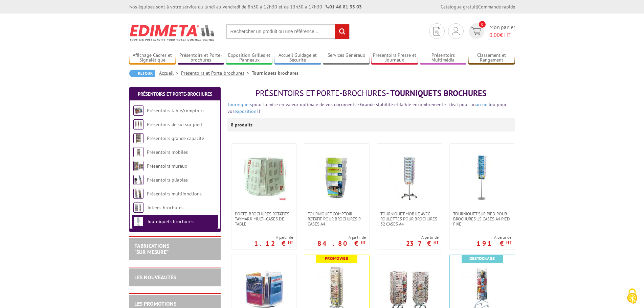  I want to click on a: Tourniquet mobile avec roulettes pour brochures 32 cases A4, so click(410, 219).